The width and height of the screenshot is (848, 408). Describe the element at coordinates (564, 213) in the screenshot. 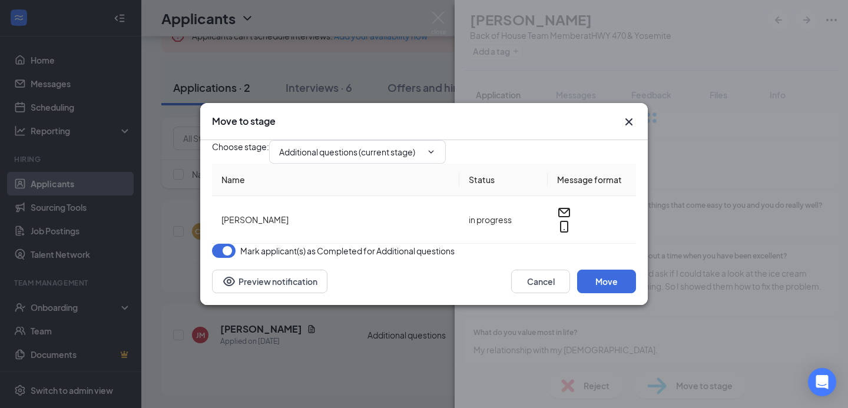

I see `svg: Email` at that location.